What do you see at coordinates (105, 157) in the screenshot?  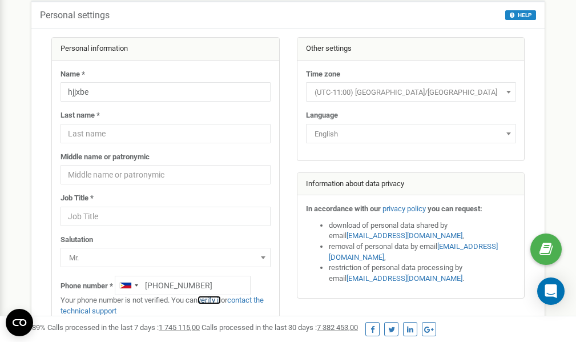 I see `label: Middle name or patronymic` at bounding box center [105, 157].